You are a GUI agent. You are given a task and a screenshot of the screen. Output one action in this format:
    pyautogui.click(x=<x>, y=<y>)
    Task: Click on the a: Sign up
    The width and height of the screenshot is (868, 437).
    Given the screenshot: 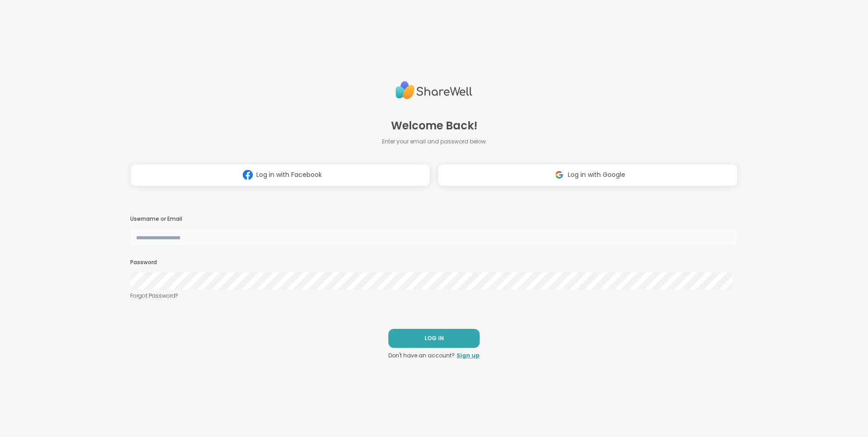 What is the action you would take?
    pyautogui.click(x=468, y=356)
    